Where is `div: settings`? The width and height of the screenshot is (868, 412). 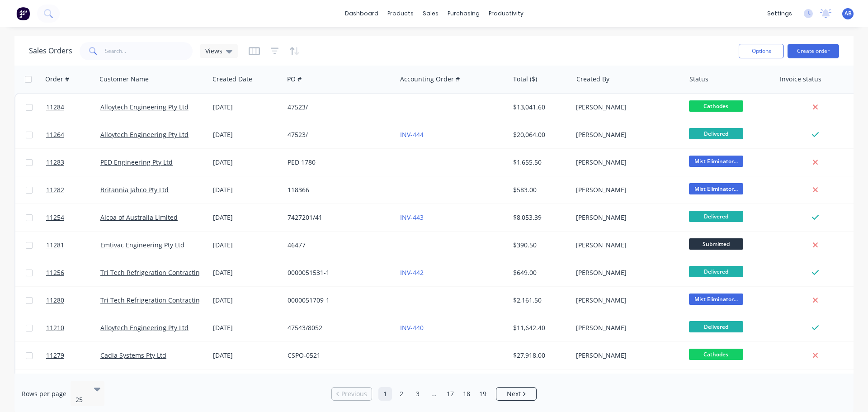
div: settings is located at coordinates (779, 14).